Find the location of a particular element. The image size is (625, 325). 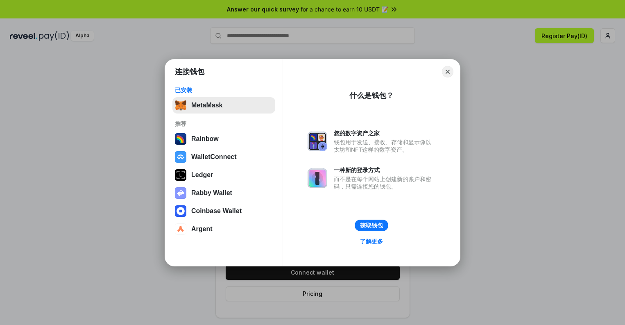

h1: 连接钱包 is located at coordinates (190, 72).